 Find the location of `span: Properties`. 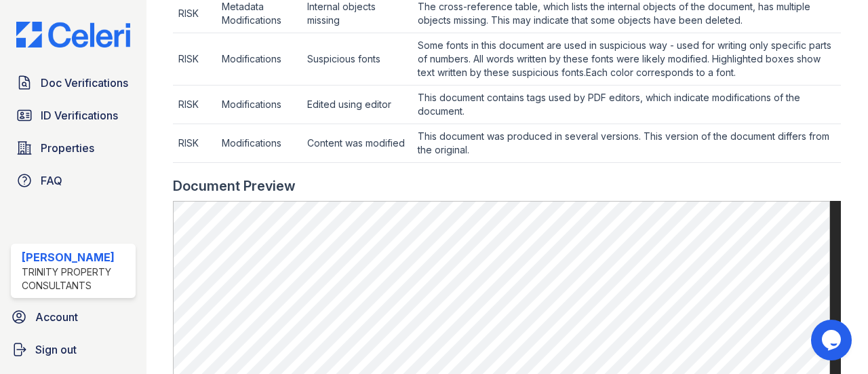

span: Properties is located at coordinates (67, 148).